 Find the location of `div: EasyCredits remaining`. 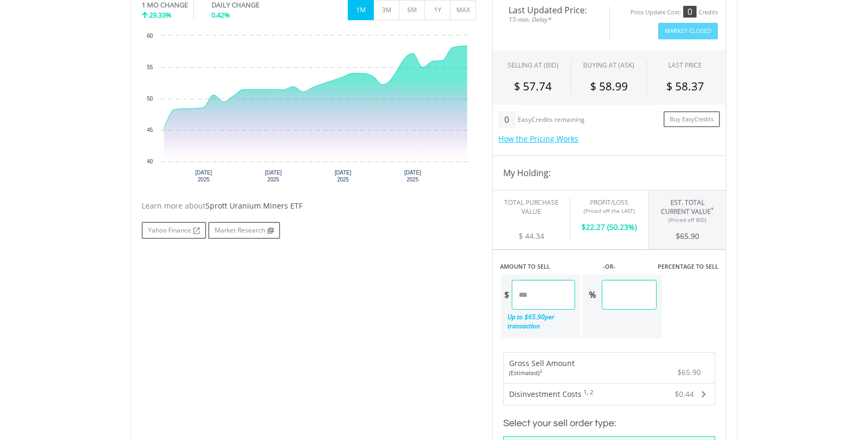

div: EasyCredits remaining is located at coordinates (551, 120).